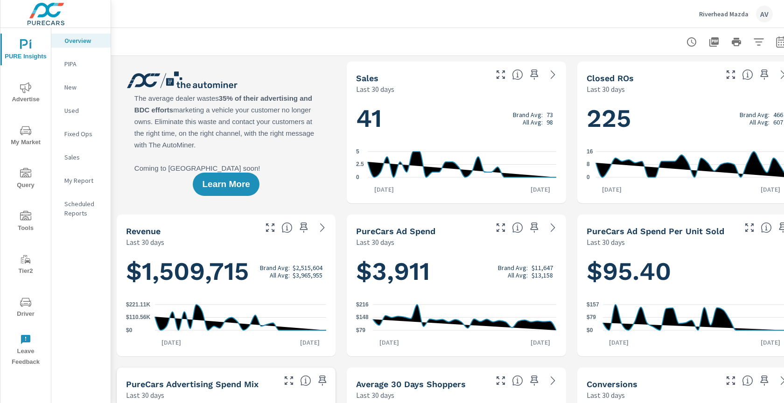 The width and height of the screenshot is (784, 403). What do you see at coordinates (550, 122) in the screenshot?
I see `p: 98` at bounding box center [550, 122].